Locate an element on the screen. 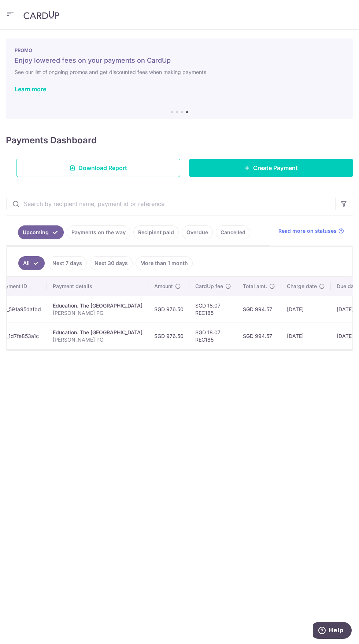  a: All is located at coordinates (32, 263).